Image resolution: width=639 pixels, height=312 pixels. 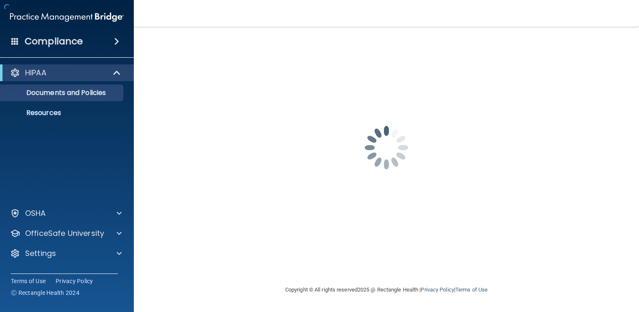 I want to click on p: Settings, so click(x=41, y=253).